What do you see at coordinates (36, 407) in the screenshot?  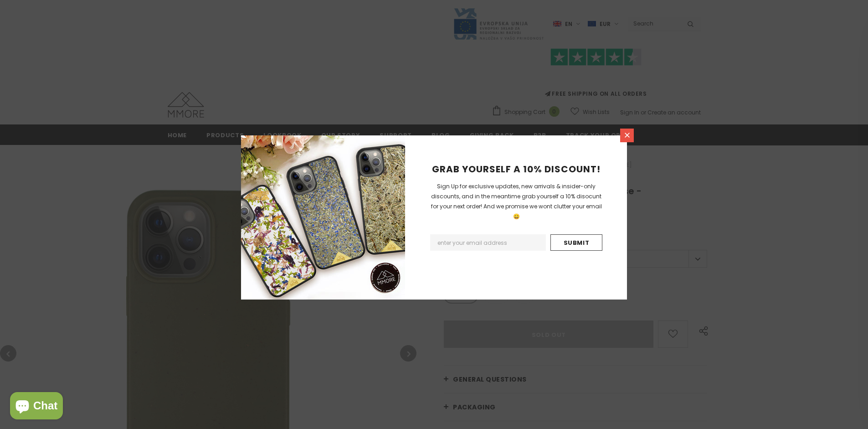 I see `inbox-online-store-chat: Shopify online store chat` at bounding box center [36, 407].